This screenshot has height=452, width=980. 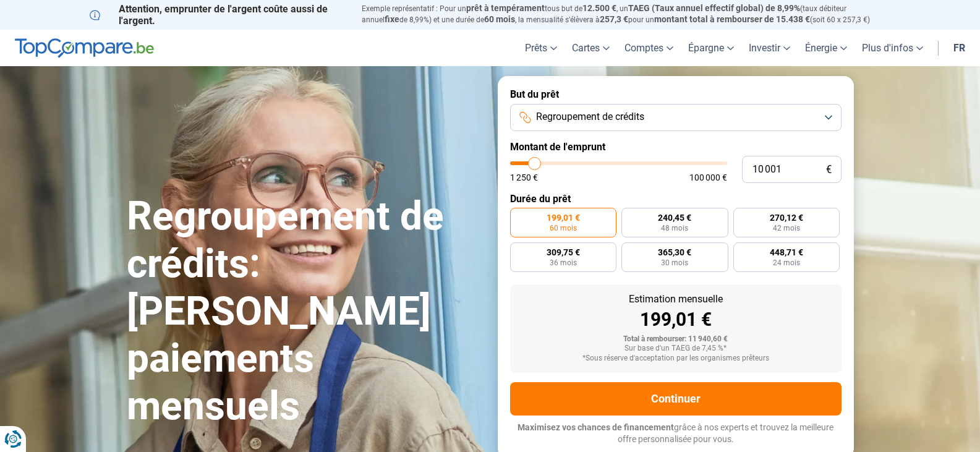 What do you see at coordinates (84, 48) in the screenshot?
I see `img: TopCompare` at bounding box center [84, 48].